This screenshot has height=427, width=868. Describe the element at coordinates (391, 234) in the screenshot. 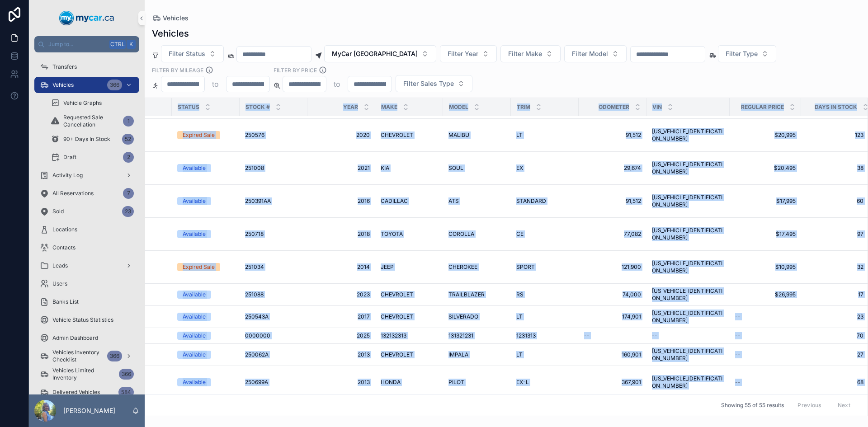

I see `span: TOYOTA` at that location.